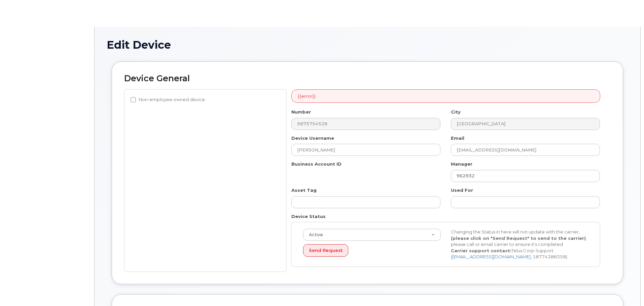 The width and height of the screenshot is (644, 306). I want to click on label: Used For, so click(462, 190).